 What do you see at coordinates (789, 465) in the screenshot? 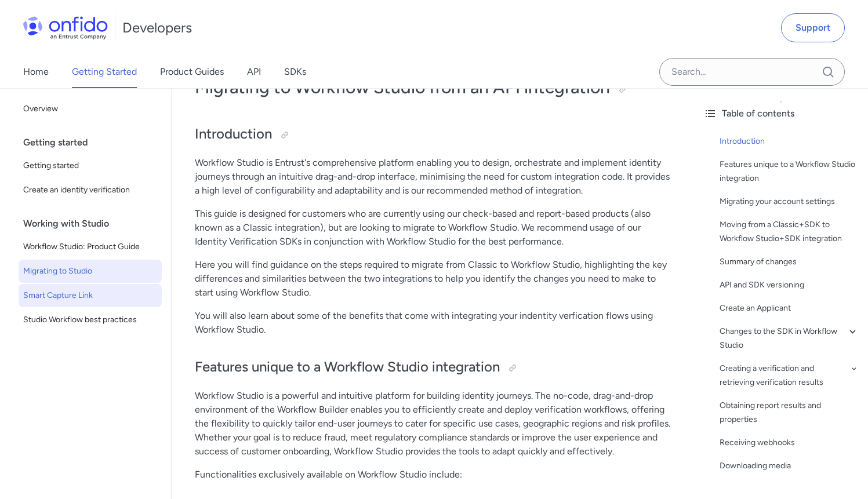
I see `a: Downloading media` at bounding box center [789, 465].